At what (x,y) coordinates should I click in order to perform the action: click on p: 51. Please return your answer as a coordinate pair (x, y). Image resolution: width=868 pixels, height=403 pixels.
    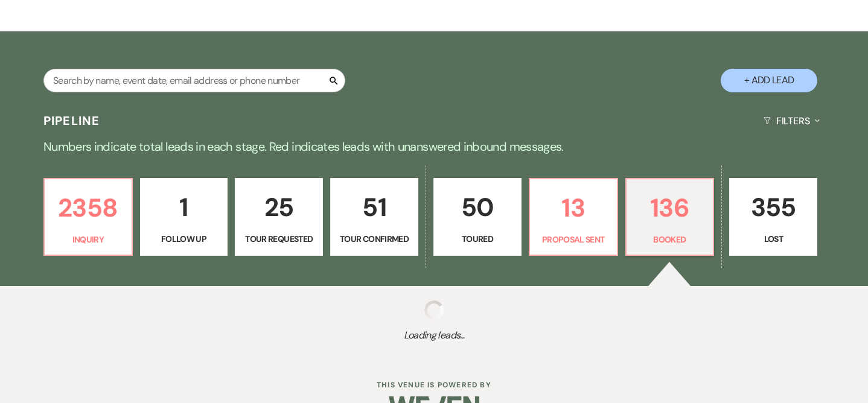
    Looking at the image, I should click on (375, 207).